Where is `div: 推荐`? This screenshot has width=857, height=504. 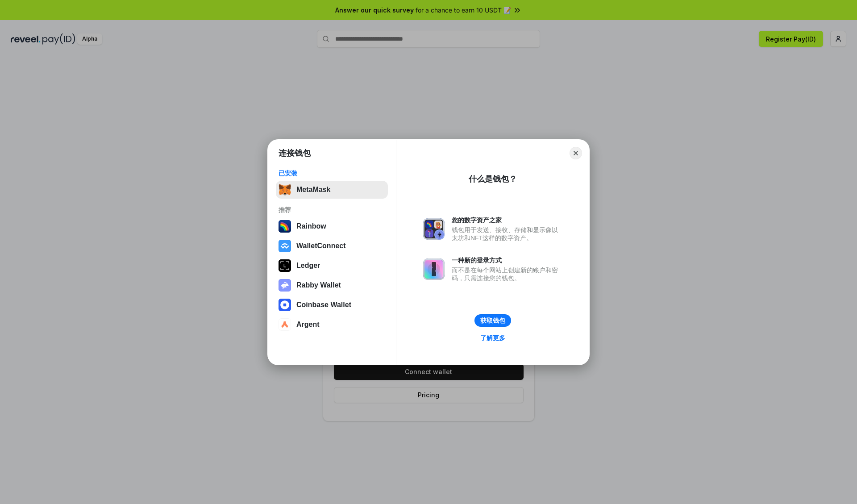
div: 推荐 is located at coordinates (331, 210).